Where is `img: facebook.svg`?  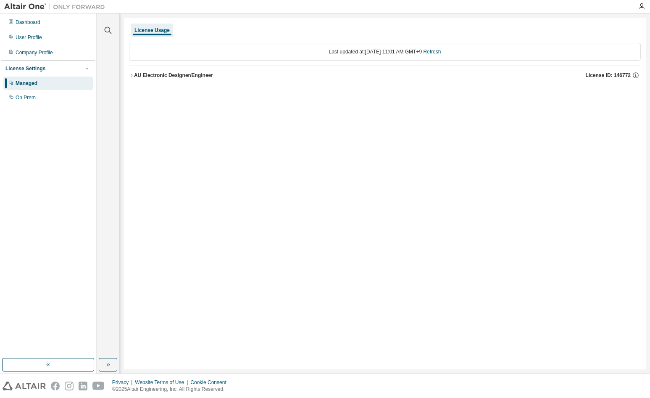 img: facebook.svg is located at coordinates (55, 386).